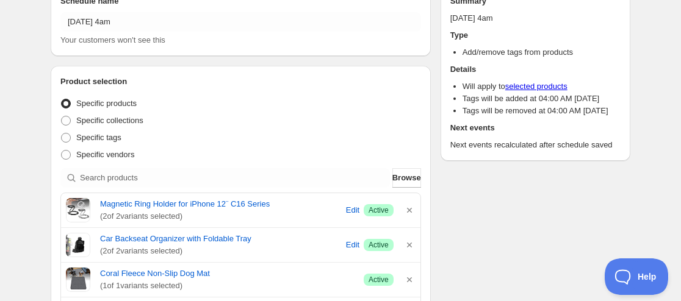 The image size is (681, 301). What do you see at coordinates (535, 35) in the screenshot?
I see `h2: Type` at bounding box center [535, 35].